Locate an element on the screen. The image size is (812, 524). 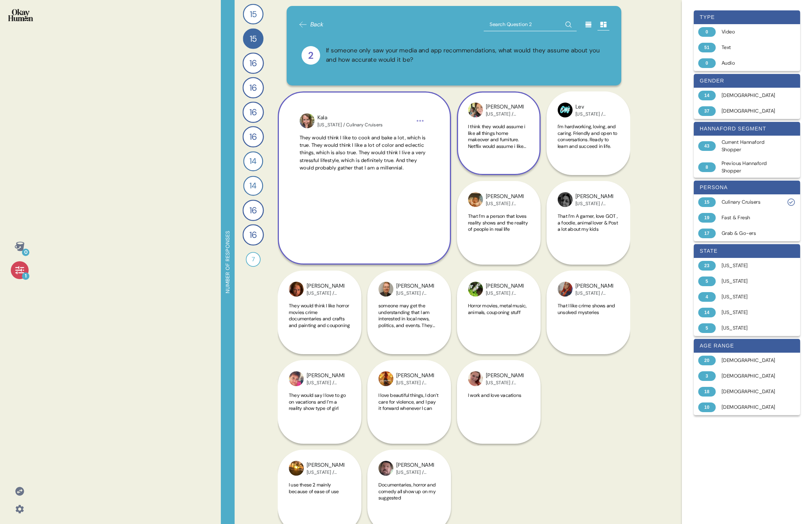
img: profilepic_24319875150968430.jpg is located at coordinates (475, 378).